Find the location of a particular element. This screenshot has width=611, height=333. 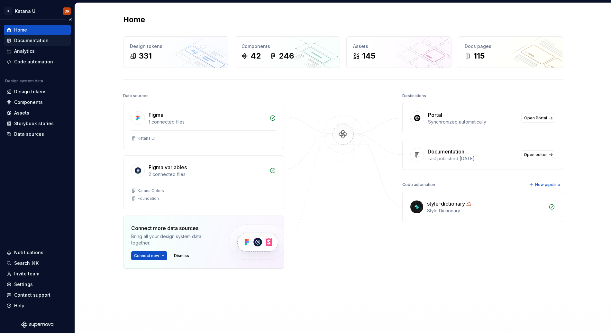

span: Open Portal is located at coordinates (536, 118).